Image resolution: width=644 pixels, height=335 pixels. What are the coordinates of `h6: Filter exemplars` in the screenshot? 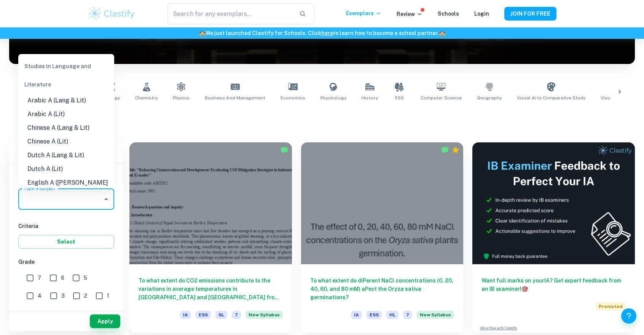 It's located at (67, 153).